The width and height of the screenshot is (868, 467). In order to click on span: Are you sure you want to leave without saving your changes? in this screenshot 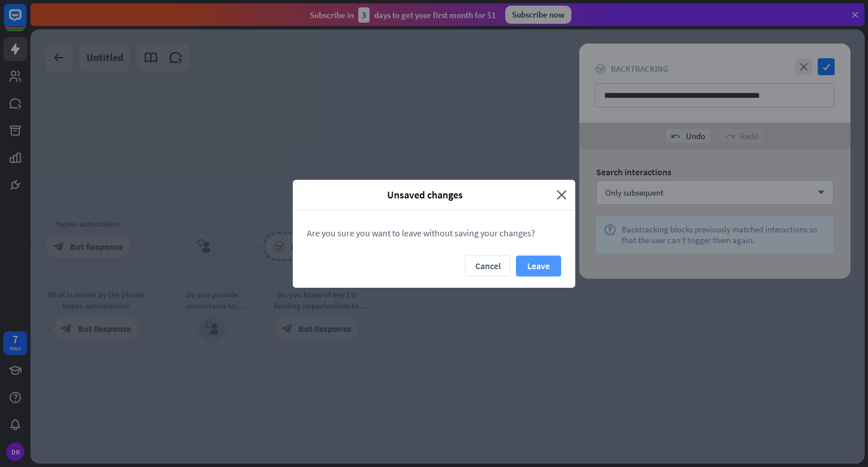, I will do `click(421, 233)`.